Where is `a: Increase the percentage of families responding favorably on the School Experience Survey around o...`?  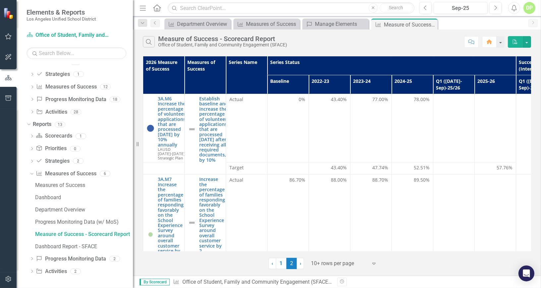 a: Increase the percentage of families responding favorably on the School Experience Survey around o... is located at coordinates (212, 222).